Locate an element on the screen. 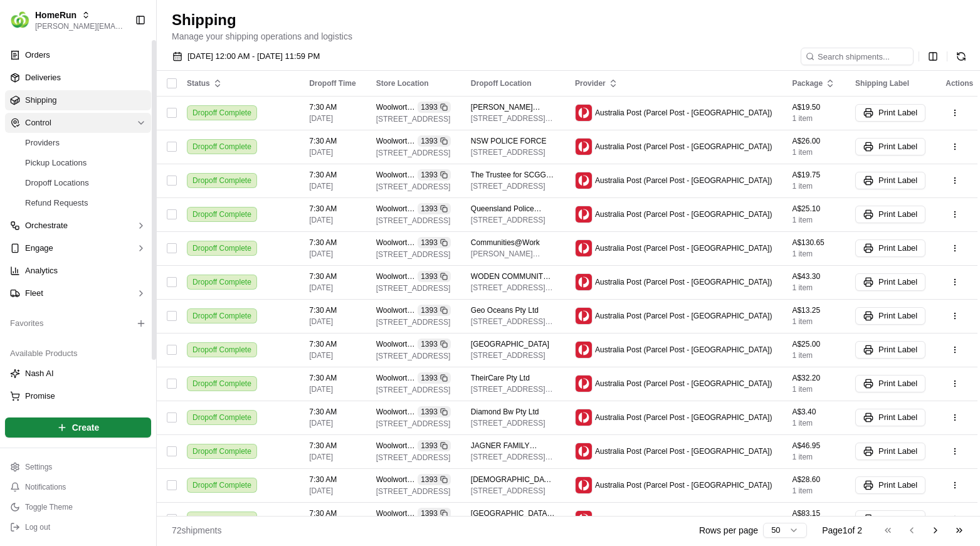 The image size is (980, 546). img: Nash is located at coordinates (25, 25).